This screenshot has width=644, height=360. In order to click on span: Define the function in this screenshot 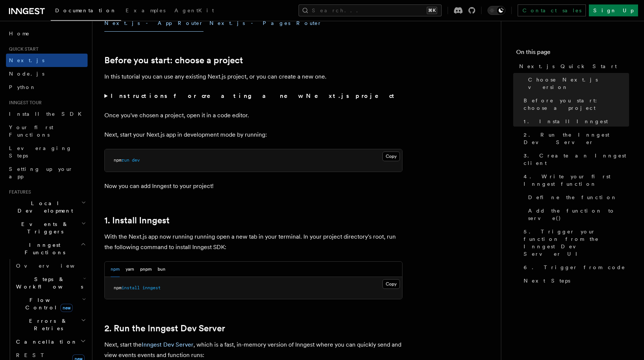, I will do `click(572, 197)`.